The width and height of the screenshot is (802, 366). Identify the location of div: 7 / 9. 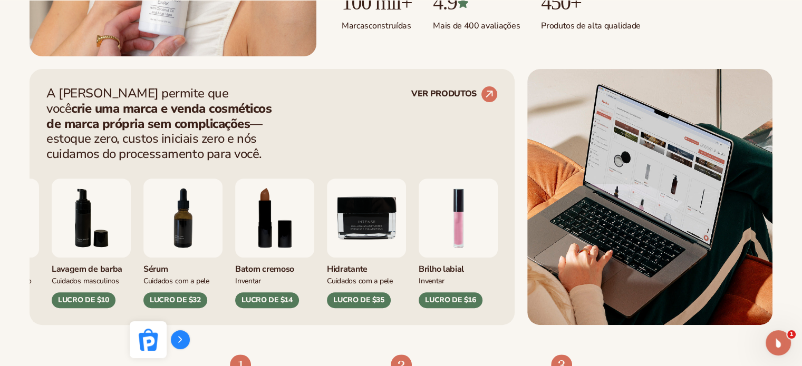
(183, 244).